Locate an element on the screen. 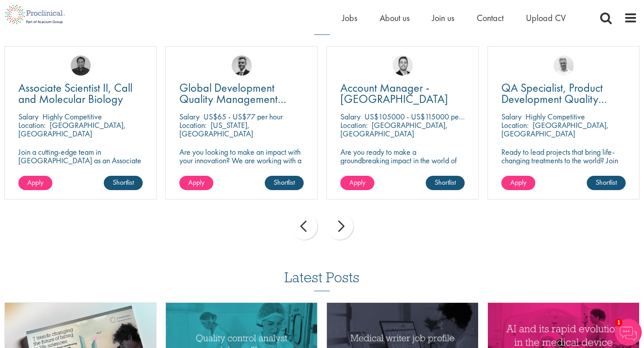  span: 1 is located at coordinates (619, 323).